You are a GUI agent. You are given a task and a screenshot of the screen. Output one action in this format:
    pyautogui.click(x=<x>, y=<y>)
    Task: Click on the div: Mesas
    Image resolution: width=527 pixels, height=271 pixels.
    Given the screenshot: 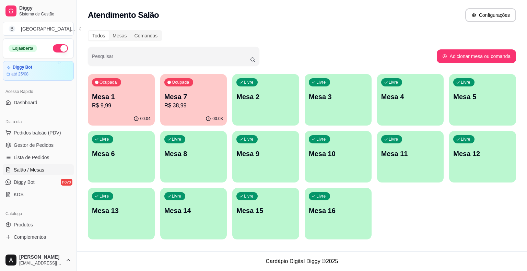 What is the action you would take?
    pyautogui.click(x=119, y=36)
    